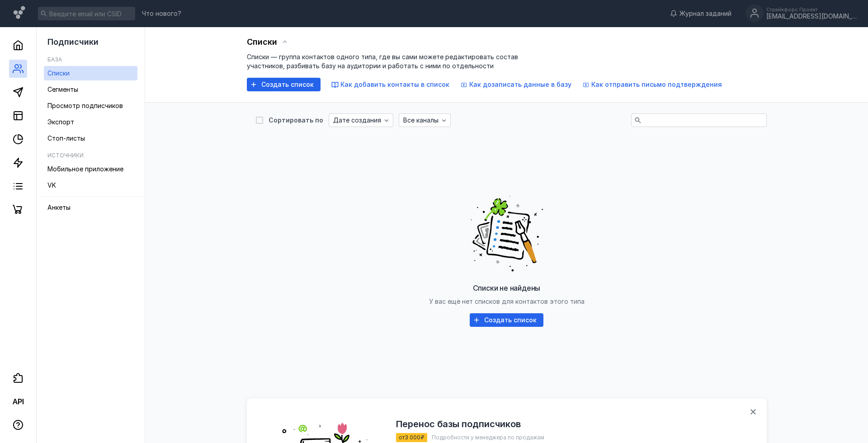  Describe the element at coordinates (66, 137) in the screenshot. I see `span: Стоп-листы` at that location.